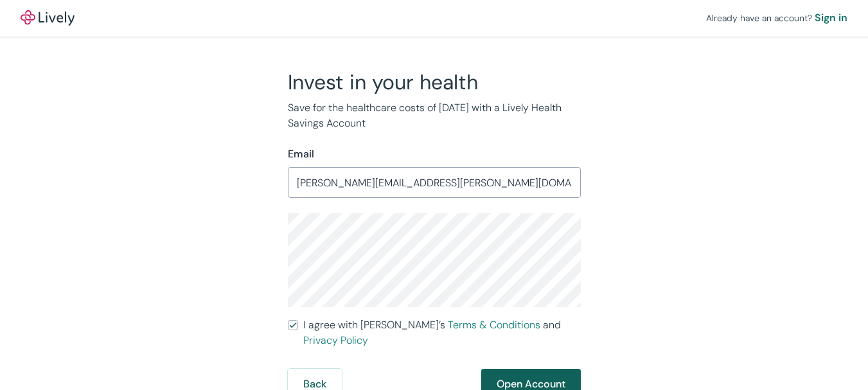 This screenshot has height=390, width=868. I want to click on a: Terms & Conditions, so click(494, 325).